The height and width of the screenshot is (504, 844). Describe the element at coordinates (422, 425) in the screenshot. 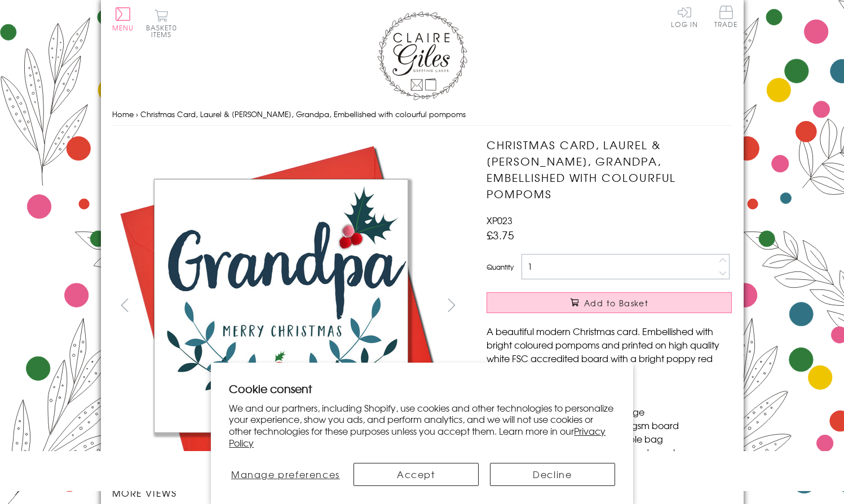

I see `p: We and our partners, including Shopify, use cookies and other technologies to personalize your ex...` at that location.